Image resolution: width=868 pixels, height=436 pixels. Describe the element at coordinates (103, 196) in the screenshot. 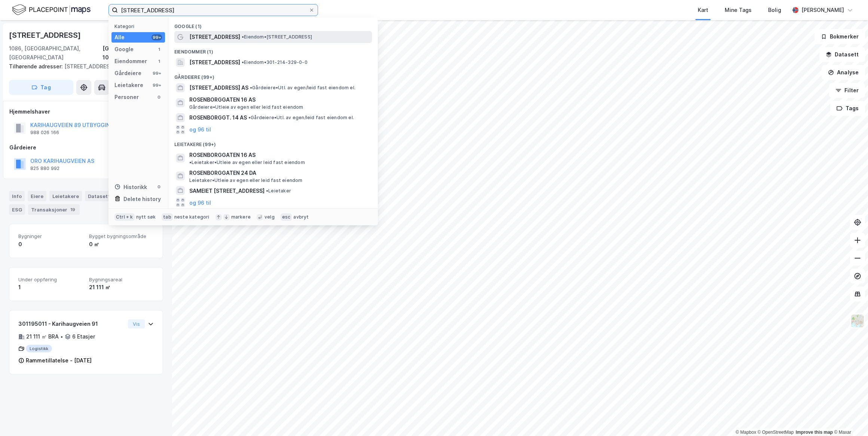

I see `div: Datasett` at that location.